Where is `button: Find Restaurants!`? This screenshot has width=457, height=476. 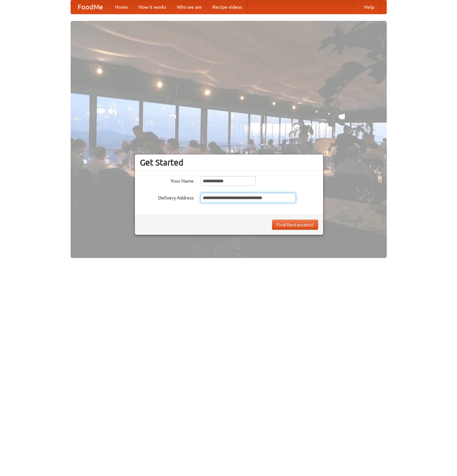 button: Find Restaurants! is located at coordinates (295, 225).